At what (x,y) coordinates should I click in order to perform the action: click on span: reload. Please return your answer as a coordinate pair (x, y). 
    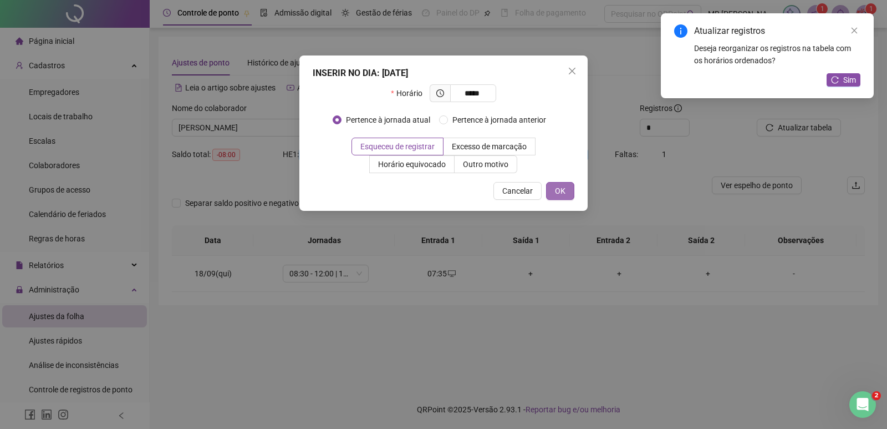
    Looking at the image, I should click on (835, 80).